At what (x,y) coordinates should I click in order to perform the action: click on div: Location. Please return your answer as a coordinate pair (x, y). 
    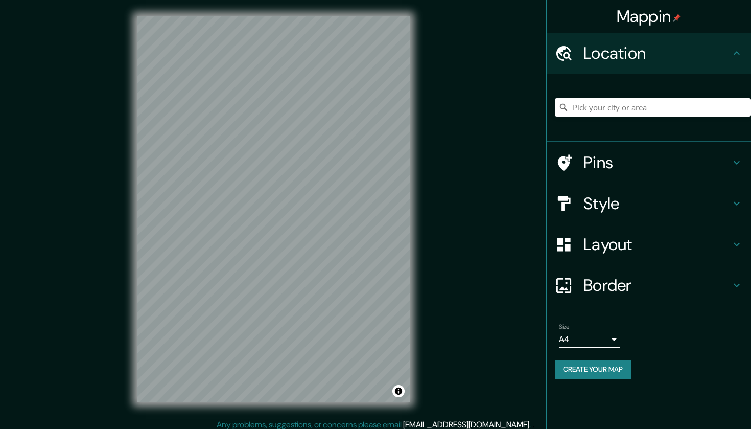
    Looking at the image, I should click on (649, 53).